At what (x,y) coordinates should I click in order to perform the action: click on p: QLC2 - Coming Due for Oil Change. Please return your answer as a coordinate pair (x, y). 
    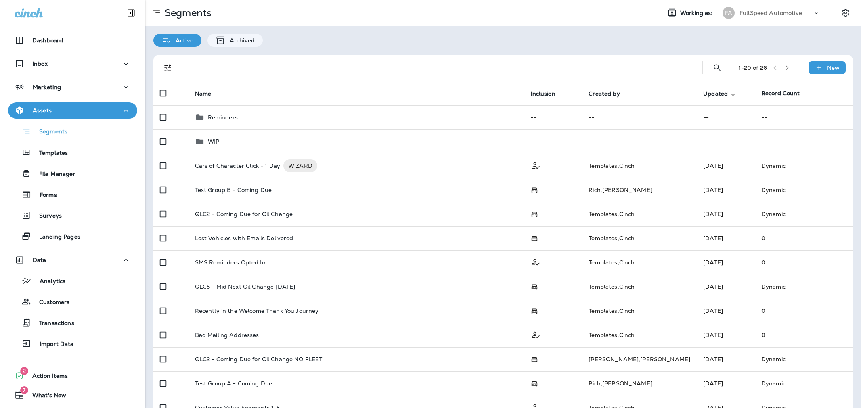
    Looking at the image, I should click on (244, 214).